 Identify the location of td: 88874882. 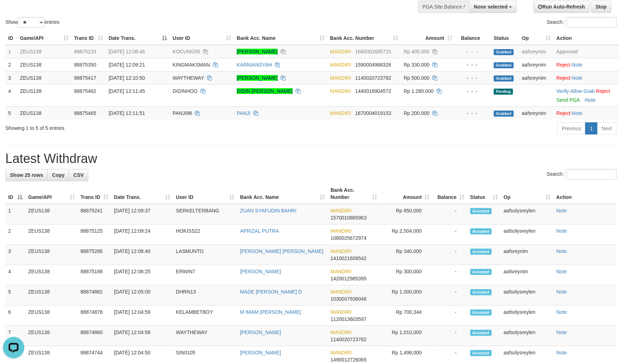
(94, 295).